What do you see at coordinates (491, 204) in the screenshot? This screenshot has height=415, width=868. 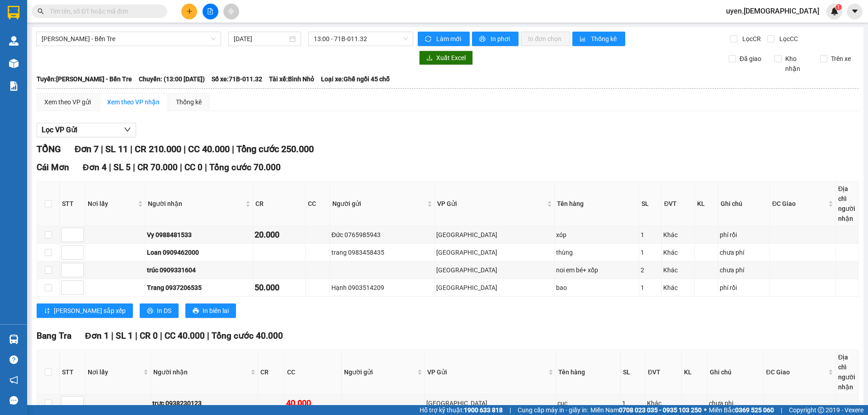 I see `span: VP Gửi` at bounding box center [491, 204].